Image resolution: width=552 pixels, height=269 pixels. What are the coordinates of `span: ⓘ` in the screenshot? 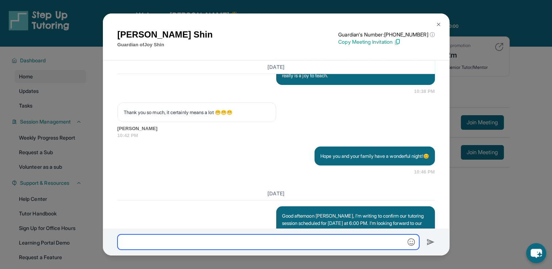 It's located at (432, 35).